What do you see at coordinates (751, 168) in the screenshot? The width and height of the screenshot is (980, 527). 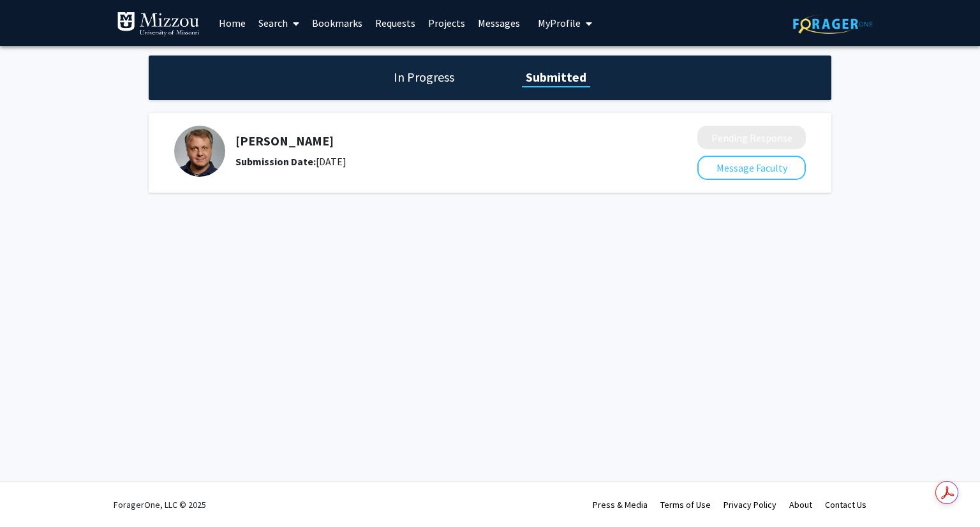 I see `a: Message Faculty` at bounding box center [751, 168].